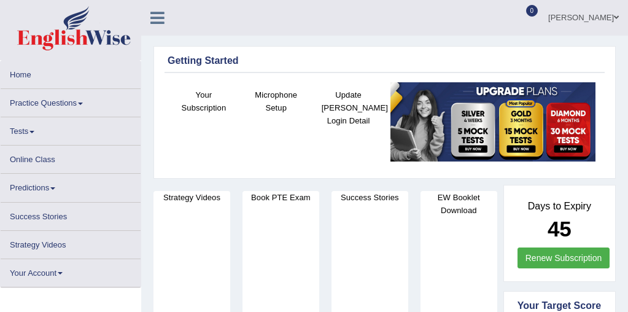 This screenshot has height=312, width=628. I want to click on a: Strategy Videos, so click(71, 242).